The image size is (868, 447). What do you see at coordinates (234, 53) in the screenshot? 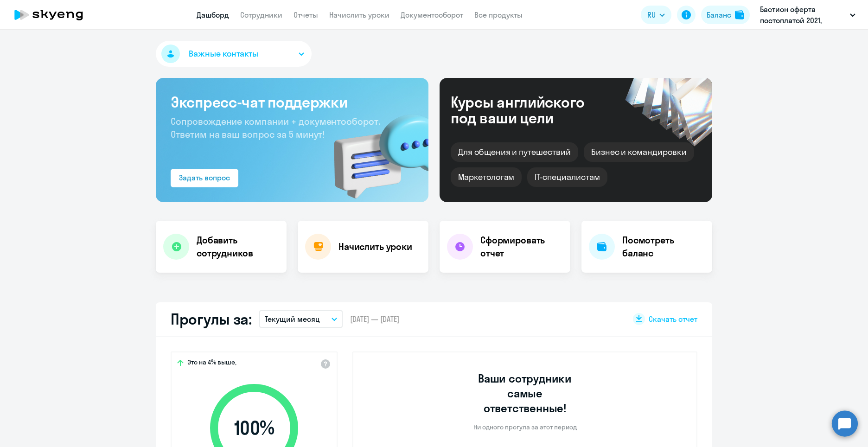
I see `button: Важные контакты` at bounding box center [234, 53].